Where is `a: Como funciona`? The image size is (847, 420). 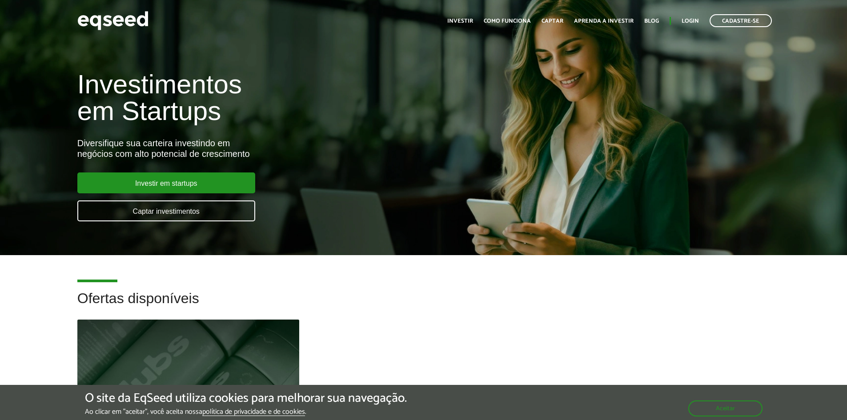
a: Como funciona is located at coordinates (507, 21).